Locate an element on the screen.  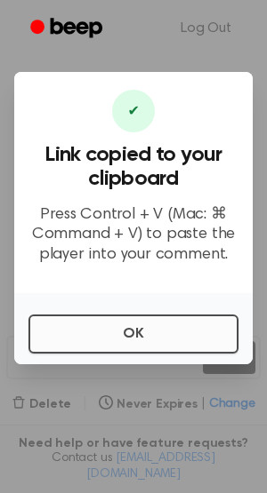
a: Log Out is located at coordinates (205, 28).